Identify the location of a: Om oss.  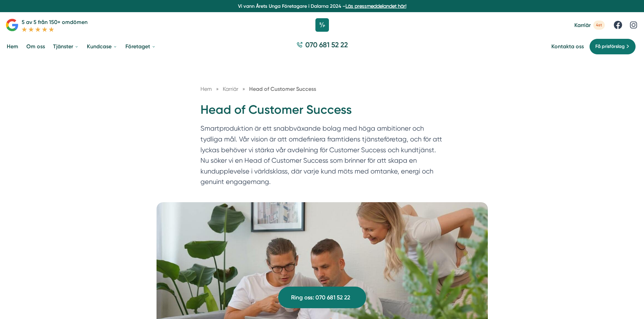
(35, 46).